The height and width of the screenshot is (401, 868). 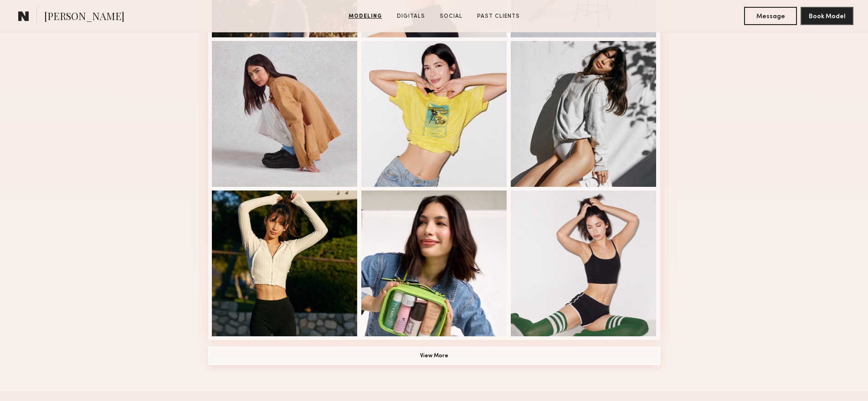 I want to click on button: Message, so click(x=770, y=16).